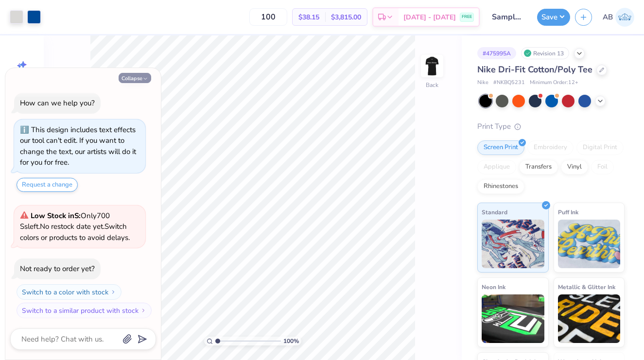 The height and width of the screenshot is (360, 644). Describe the element at coordinates (501, 147) in the screenshot. I see `div: Screen Print` at that location.